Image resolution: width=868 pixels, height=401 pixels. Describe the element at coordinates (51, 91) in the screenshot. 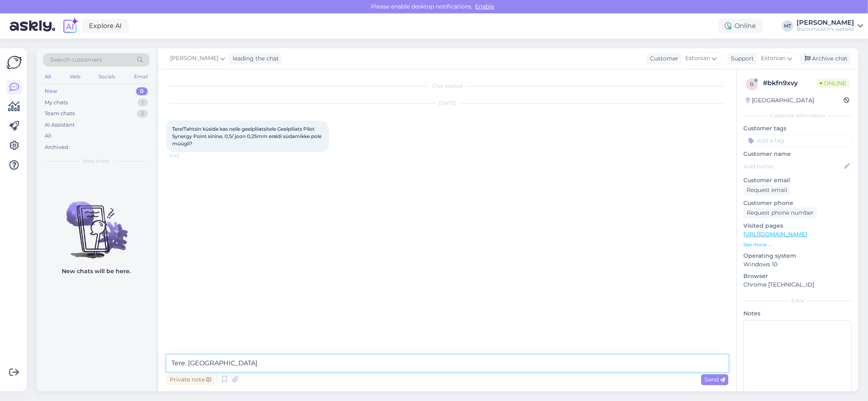

I see `div: New` at that location.